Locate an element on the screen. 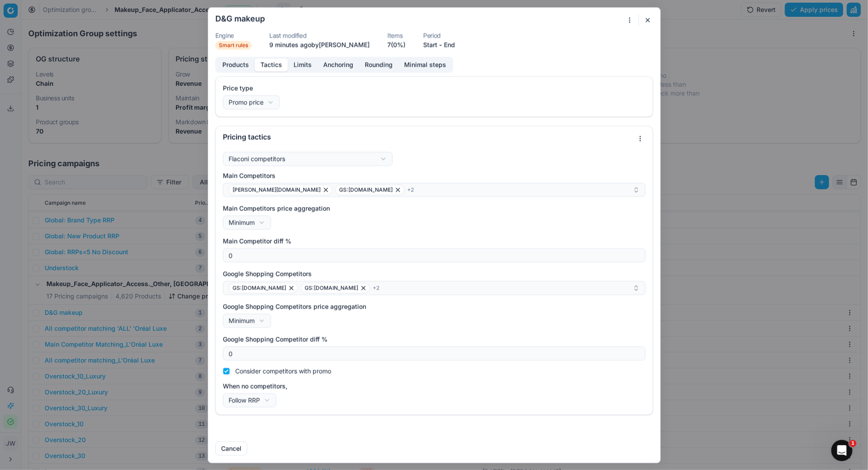 Image resolution: width=868 pixels, height=470 pixels. button: End is located at coordinates (449, 45).